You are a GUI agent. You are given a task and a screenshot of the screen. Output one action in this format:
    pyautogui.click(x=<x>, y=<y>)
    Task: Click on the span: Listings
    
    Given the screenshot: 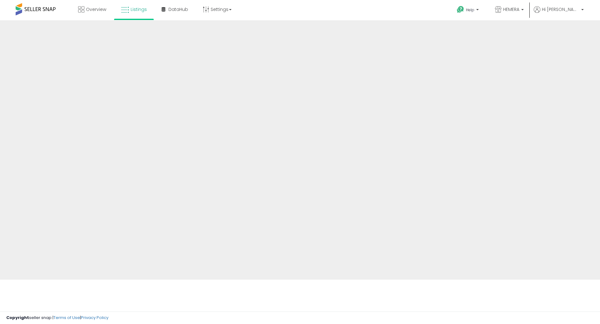 What is the action you would take?
    pyautogui.click(x=139, y=9)
    